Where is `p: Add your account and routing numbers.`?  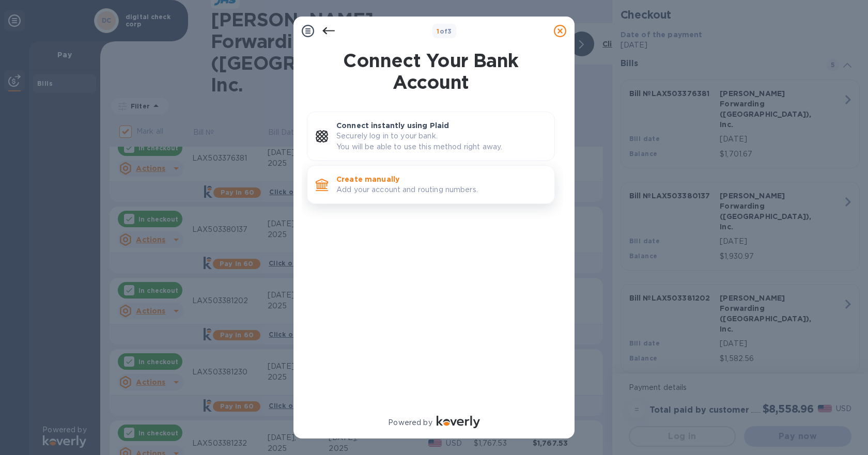
p: Add your account and routing numbers. is located at coordinates (442, 190).